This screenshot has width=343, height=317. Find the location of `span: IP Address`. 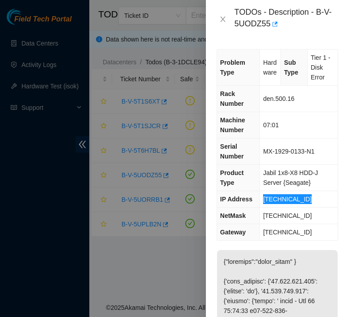

span: IP Address is located at coordinates (236, 199).